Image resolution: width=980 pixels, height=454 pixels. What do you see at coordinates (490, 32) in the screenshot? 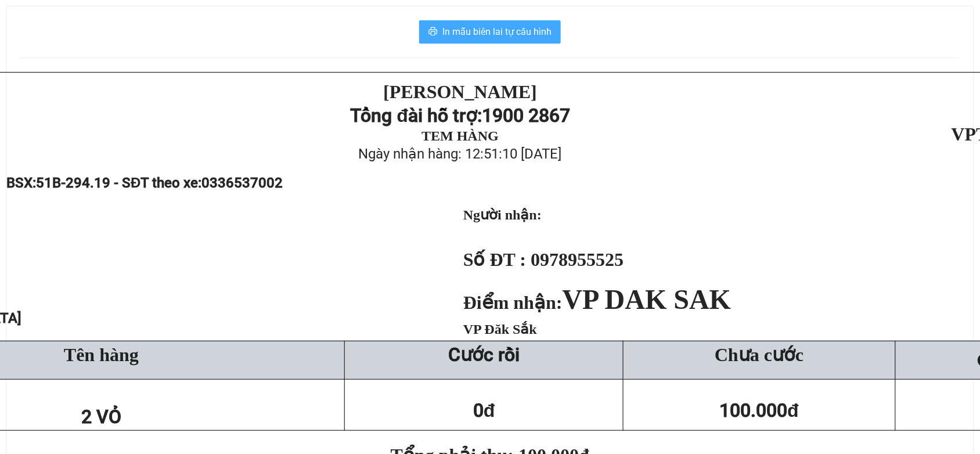
I see `button: printerIn mẫu biên lai tự cấu hình` at bounding box center [490, 32].